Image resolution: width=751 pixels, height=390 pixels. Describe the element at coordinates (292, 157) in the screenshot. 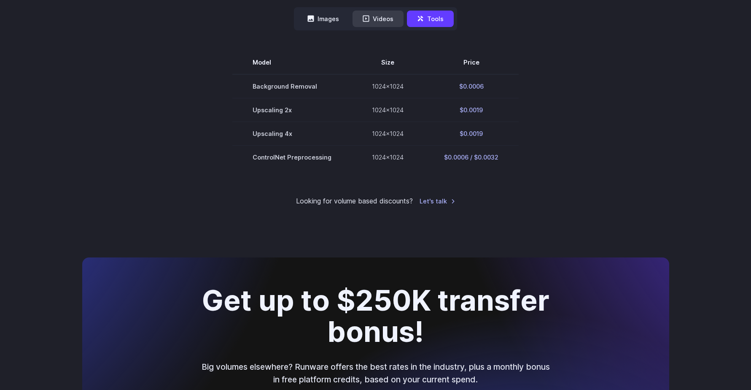

I see `td: ControlNet Preprocessing` at that location.